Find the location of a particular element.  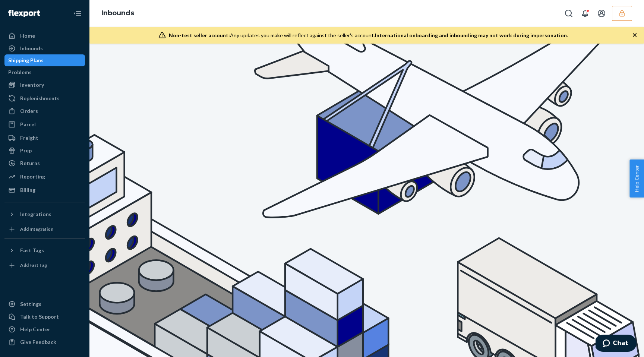

button: Fast Tags is located at coordinates (44, 251).